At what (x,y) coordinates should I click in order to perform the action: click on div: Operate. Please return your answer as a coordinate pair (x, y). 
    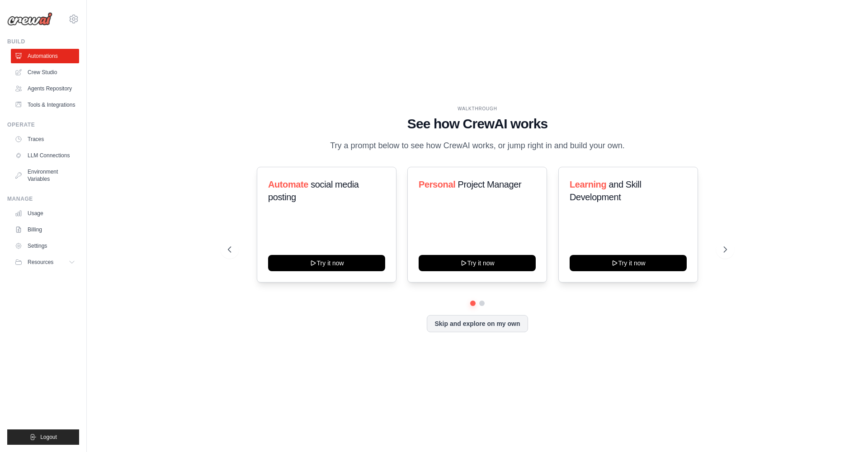
    Looking at the image, I should click on (43, 125).